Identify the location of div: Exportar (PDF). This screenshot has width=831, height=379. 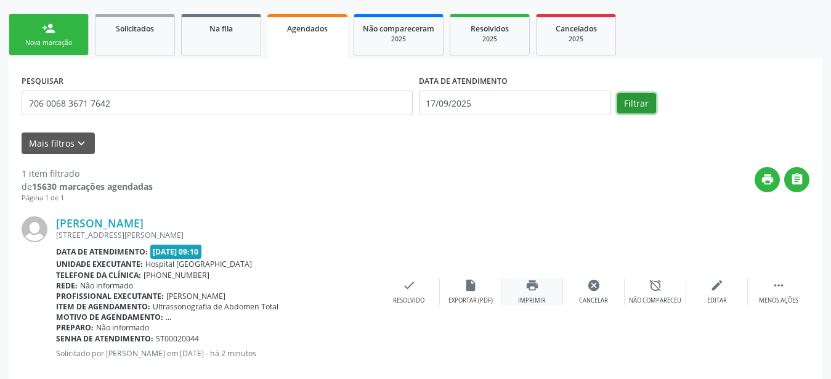
(471, 301).